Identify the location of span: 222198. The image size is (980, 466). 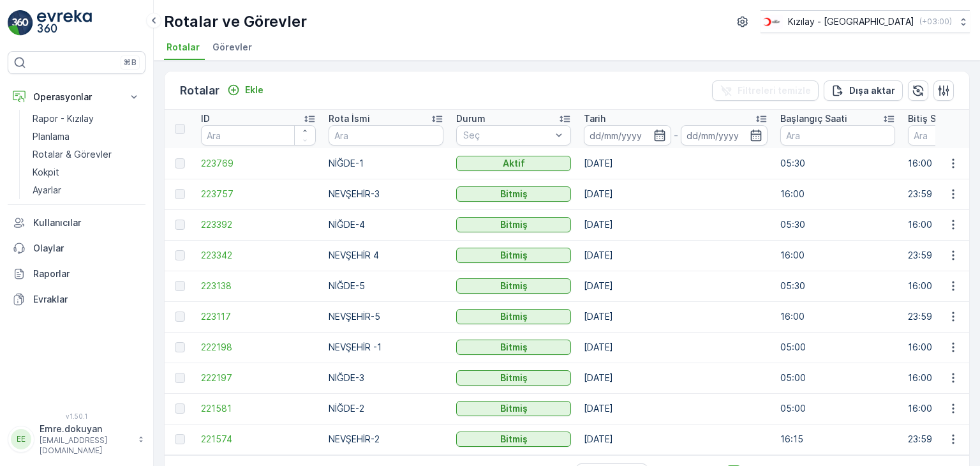
(258, 348).